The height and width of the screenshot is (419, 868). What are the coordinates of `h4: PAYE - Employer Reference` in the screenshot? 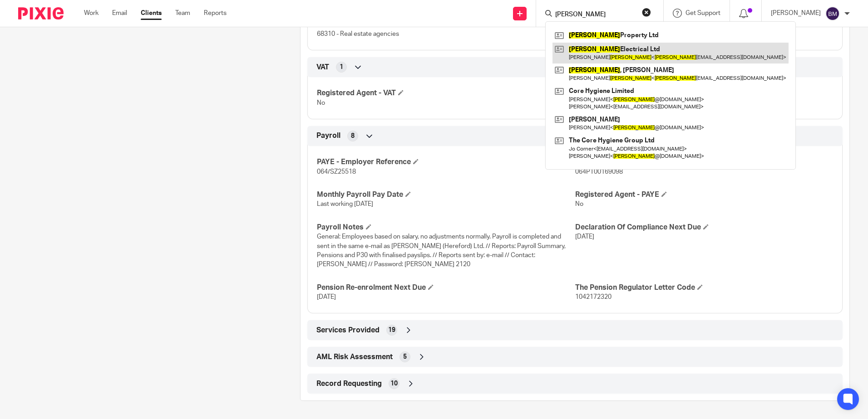 It's located at (446, 162).